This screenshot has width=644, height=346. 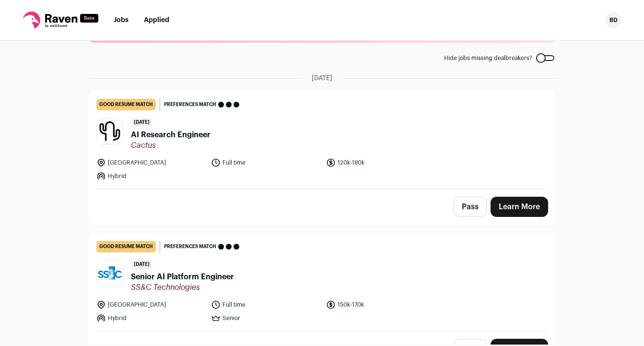 I want to click on li: 120k-180k, so click(x=380, y=163).